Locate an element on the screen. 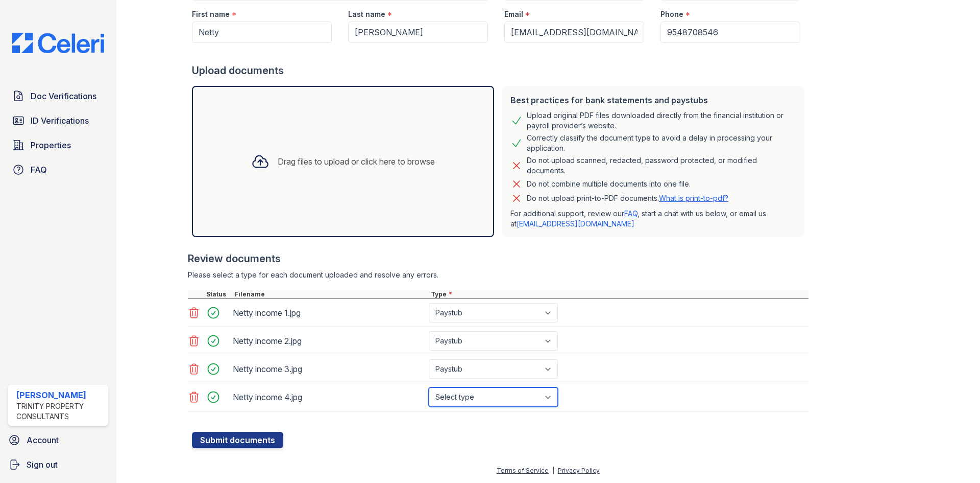 This screenshot has width=980, height=483. a: Terms of Service is located at coordinates (523, 470).